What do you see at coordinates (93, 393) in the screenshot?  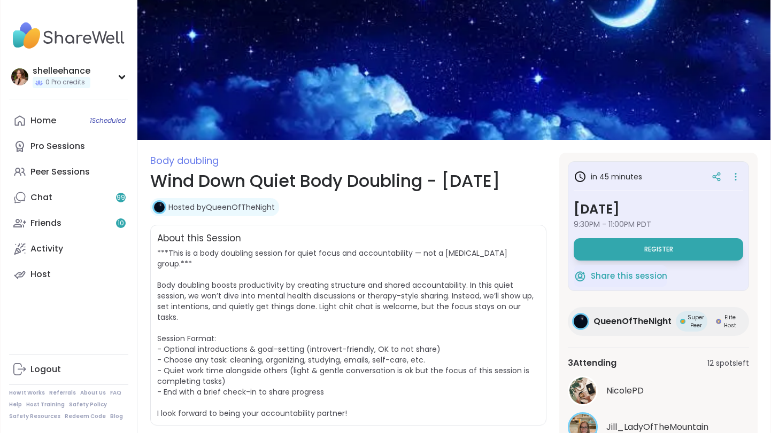 I see `a: About Us` at bounding box center [93, 393].